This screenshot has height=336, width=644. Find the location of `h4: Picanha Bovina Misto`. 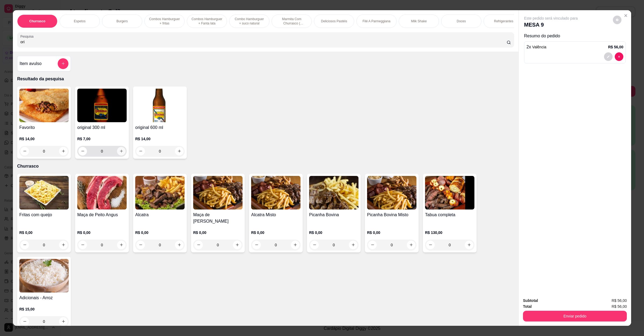

h4: Picanha Bovina Misto is located at coordinates (392, 215).